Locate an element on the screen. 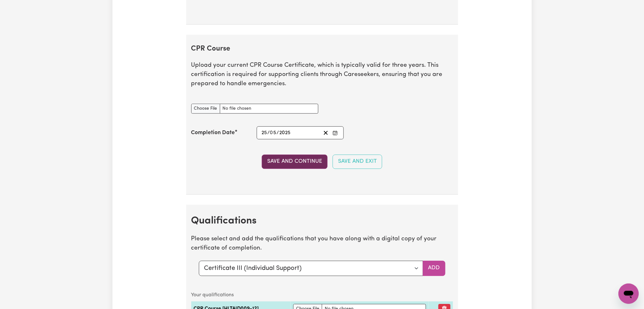 The width and height of the screenshot is (644, 309). h2: Qualifications is located at coordinates (322, 221).